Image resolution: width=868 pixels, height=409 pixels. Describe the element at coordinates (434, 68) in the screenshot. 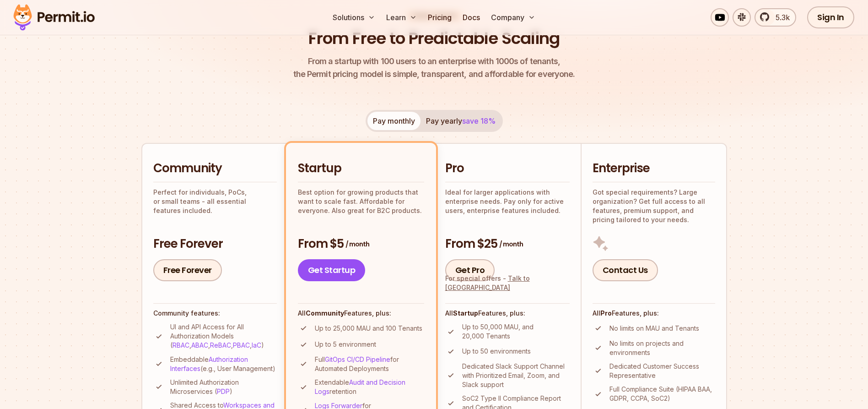

I see `p: the Permit pricing model is simple, transparent, and affordable for everyone.` at that location.